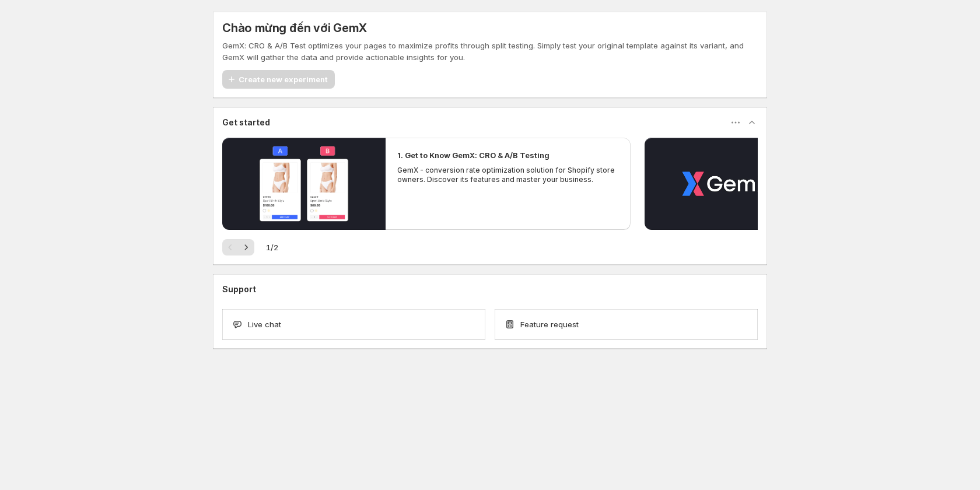  Describe the element at coordinates (490, 51) in the screenshot. I see `p: GemX: CRO & A/B Test optimizes your pages to maximize profits through split testing. Simply test ...` at that location.